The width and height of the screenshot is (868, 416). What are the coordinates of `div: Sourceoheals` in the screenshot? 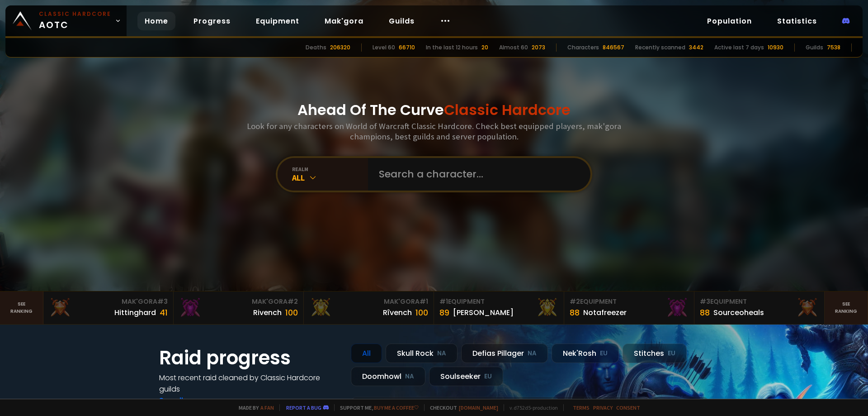 It's located at (739, 312).